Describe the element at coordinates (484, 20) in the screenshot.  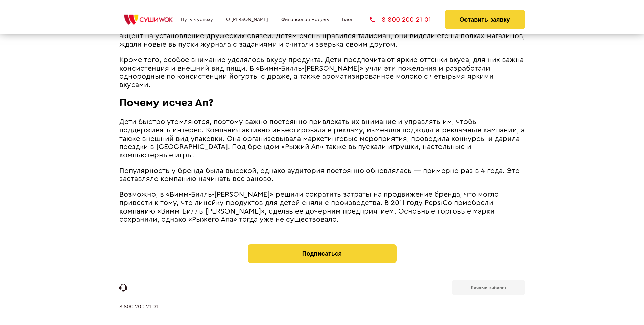
I see `button: Оставить заявку` at that location.